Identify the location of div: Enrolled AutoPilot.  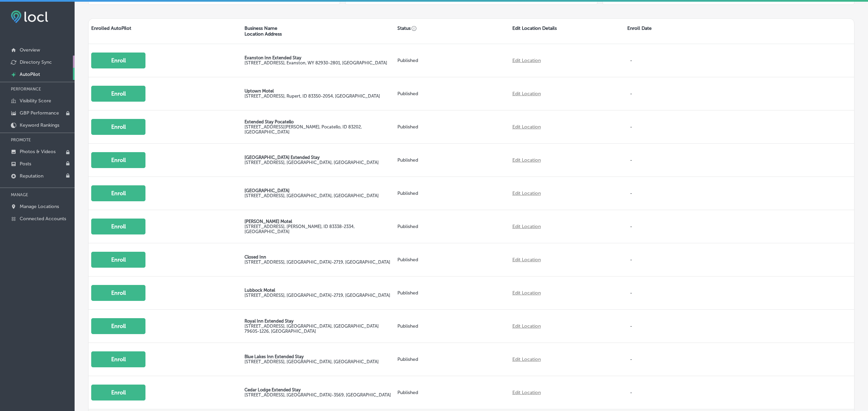
(165, 31).